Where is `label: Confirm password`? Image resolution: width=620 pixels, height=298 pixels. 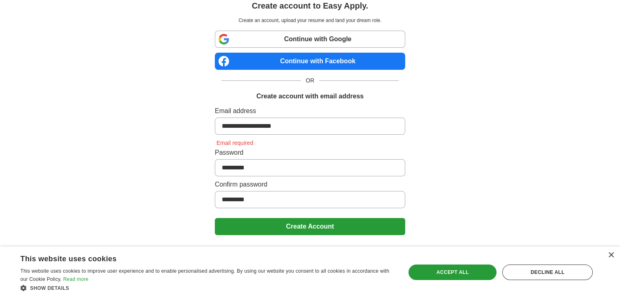
label: Confirm password is located at coordinates (310, 184).